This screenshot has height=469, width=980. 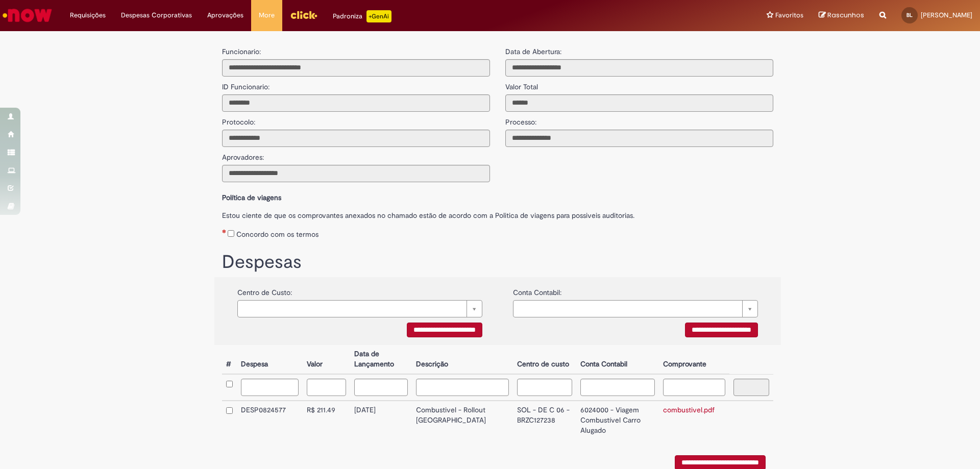 What do you see at coordinates (252, 198) in the screenshot?
I see `b: Política de viagens` at bounding box center [252, 198].